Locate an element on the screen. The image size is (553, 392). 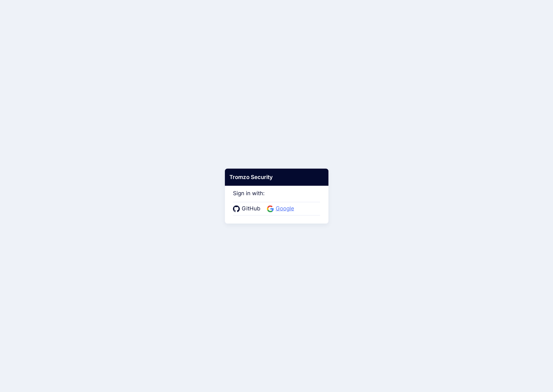
span: GitHub is located at coordinates (251, 209).